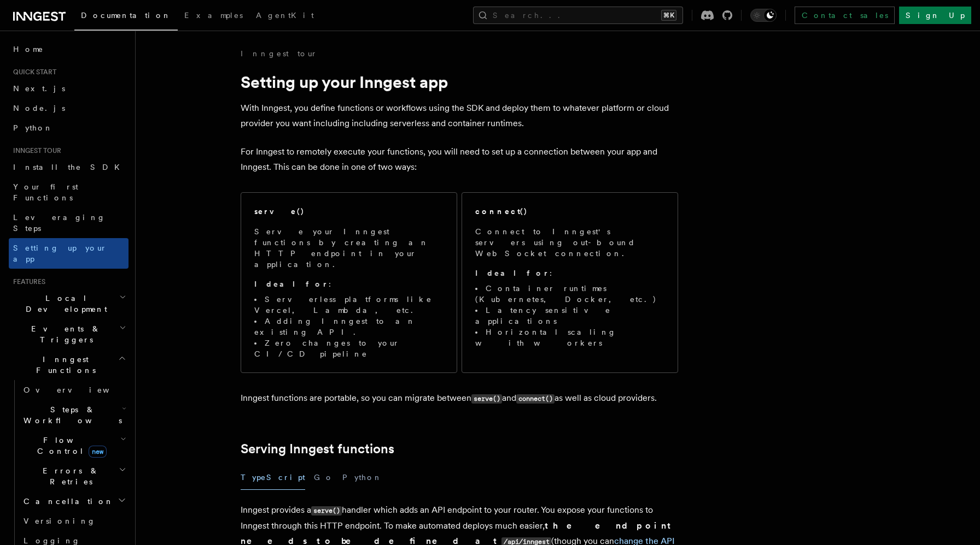 The height and width of the screenshot is (545, 980). Describe the element at coordinates (285, 17) in the screenshot. I see `a: AgentKit` at that location.